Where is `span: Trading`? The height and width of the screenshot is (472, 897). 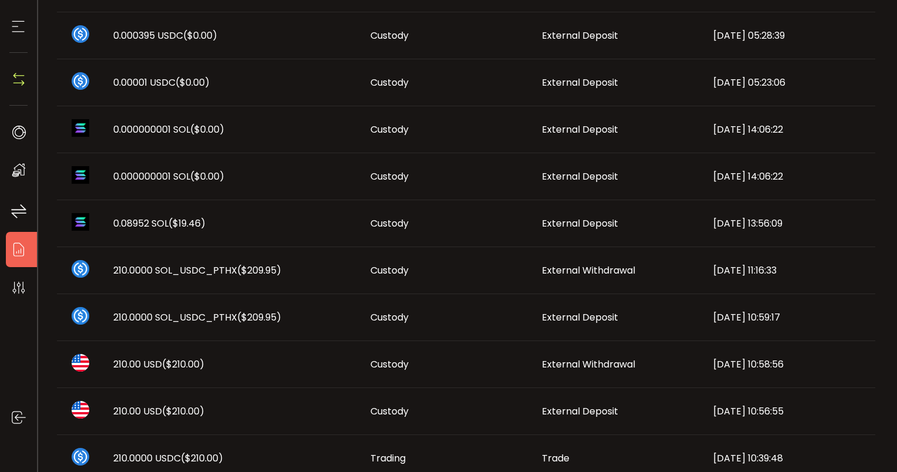 span: Trading is located at coordinates (388, 458).